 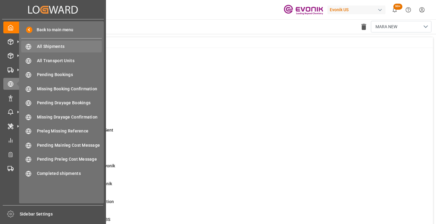 What do you see at coordinates (62, 173) in the screenshot?
I see `a: Completed shipments` at bounding box center [62, 173].